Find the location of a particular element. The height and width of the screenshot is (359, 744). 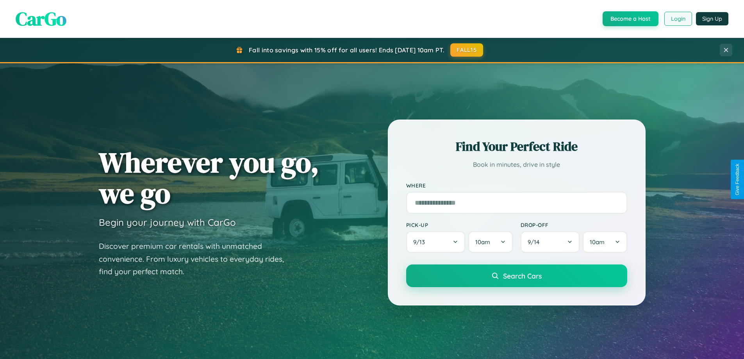

button: FALL15 is located at coordinates (467, 50).